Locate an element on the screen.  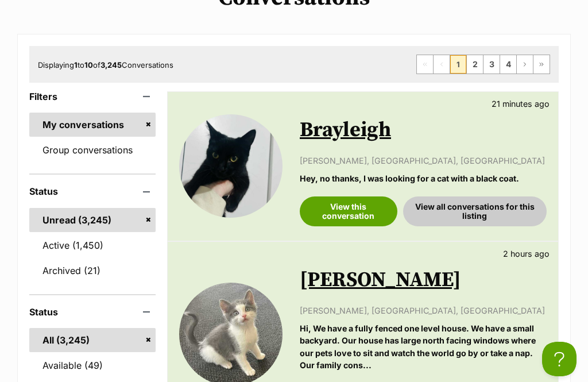
a: Page 4 is located at coordinates (508, 64).